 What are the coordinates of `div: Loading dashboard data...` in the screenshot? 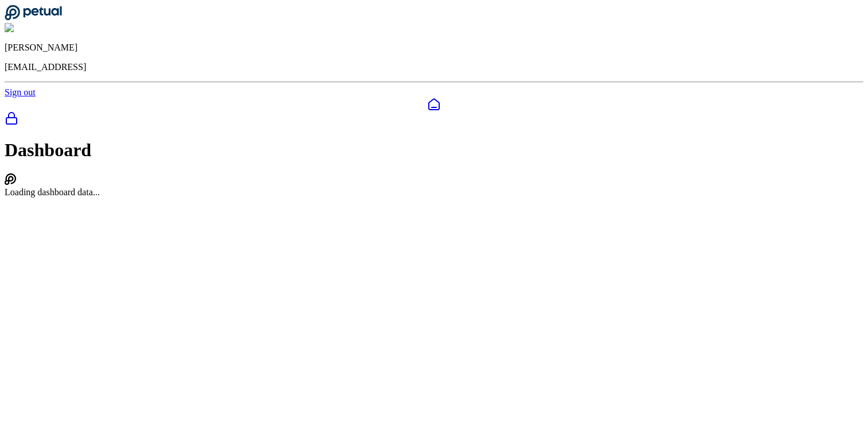 It's located at (434, 192).